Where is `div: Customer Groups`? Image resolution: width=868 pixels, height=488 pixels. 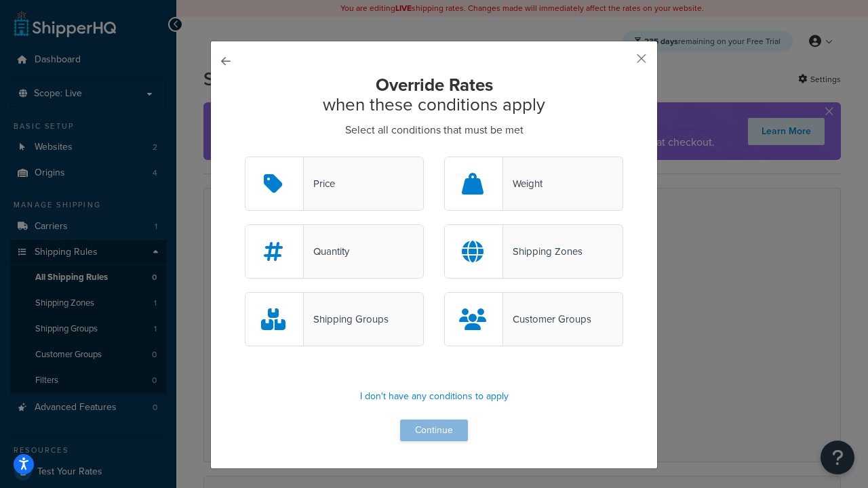
div: Customer Groups is located at coordinates (547, 319).